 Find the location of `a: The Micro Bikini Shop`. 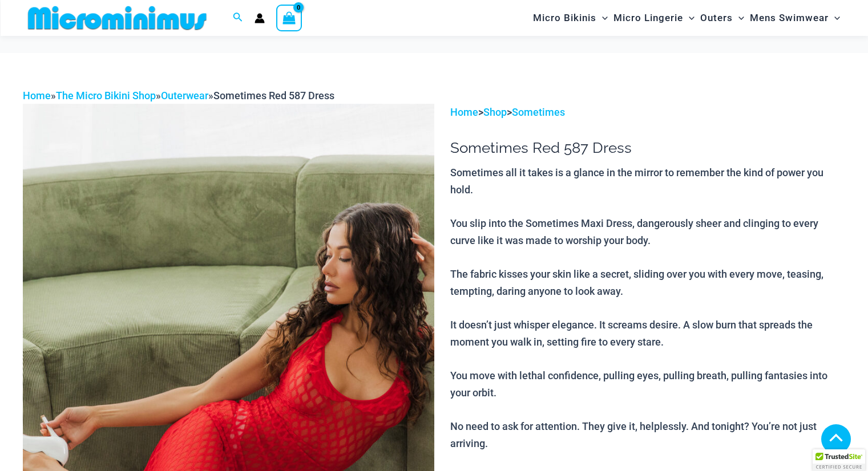

a: The Micro Bikini Shop is located at coordinates (105, 95).